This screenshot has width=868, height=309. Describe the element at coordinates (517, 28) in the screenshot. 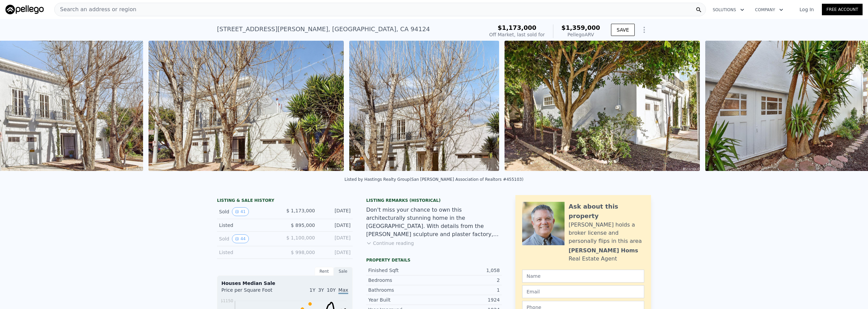

I see `span: $1,173,000` at that location.